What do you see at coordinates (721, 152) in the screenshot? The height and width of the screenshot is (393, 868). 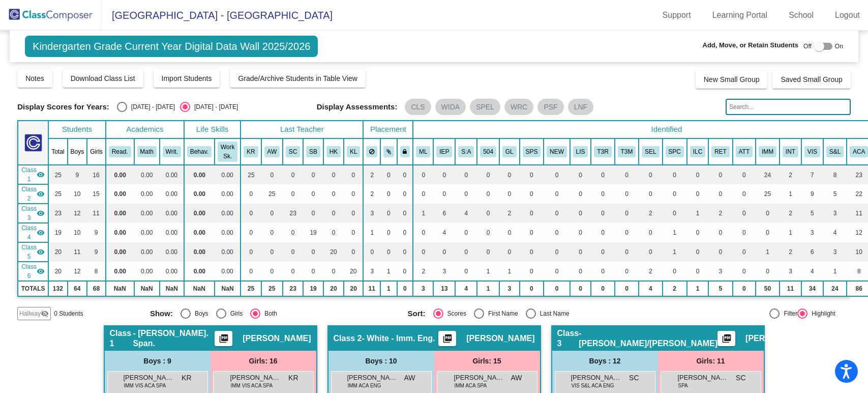 I see `button: RET` at bounding box center [721, 152].